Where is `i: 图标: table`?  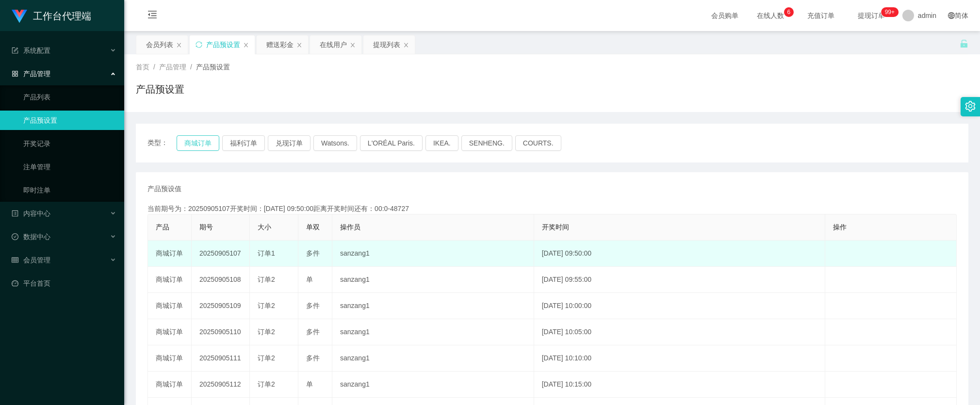
i: 图标: table is located at coordinates (15, 260).